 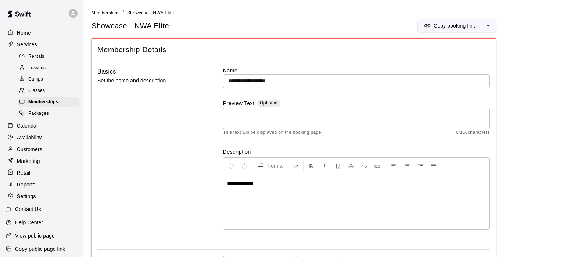 I want to click on p: Reports, so click(x=26, y=185).